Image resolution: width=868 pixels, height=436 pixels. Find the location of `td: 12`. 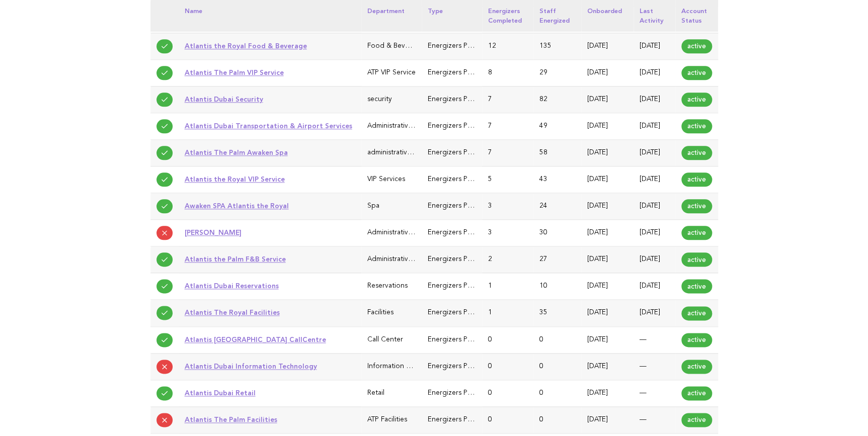

td: 12 is located at coordinates (508, 46).